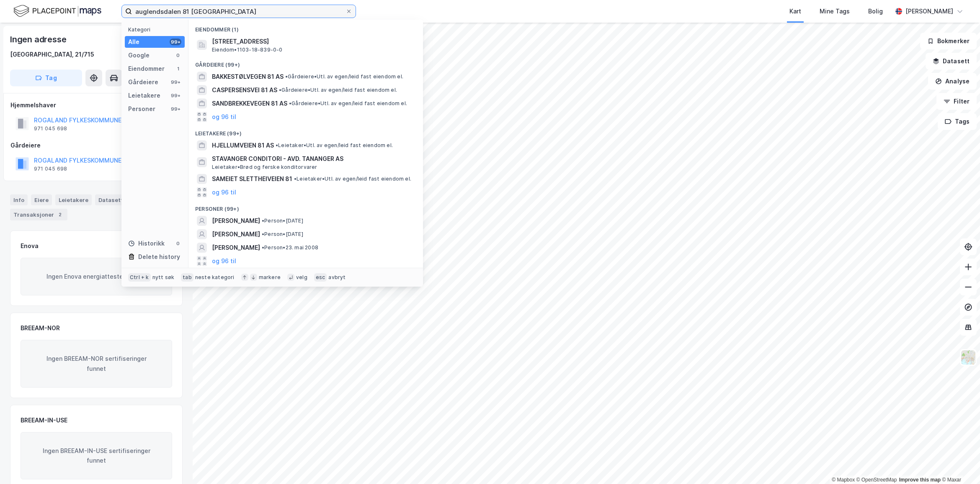  I want to click on div: Ctrl + k, so click(139, 277).